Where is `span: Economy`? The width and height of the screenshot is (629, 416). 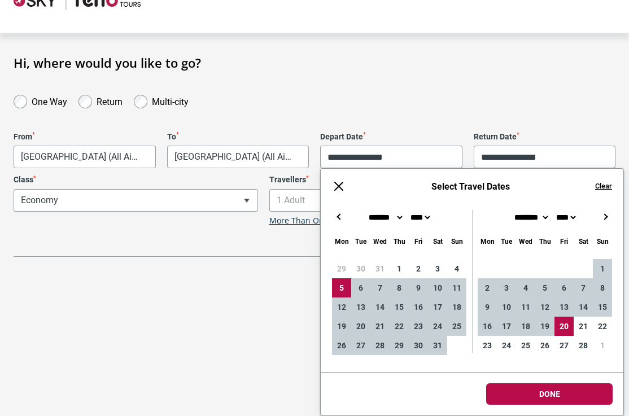 span: Economy is located at coordinates (135, 200).